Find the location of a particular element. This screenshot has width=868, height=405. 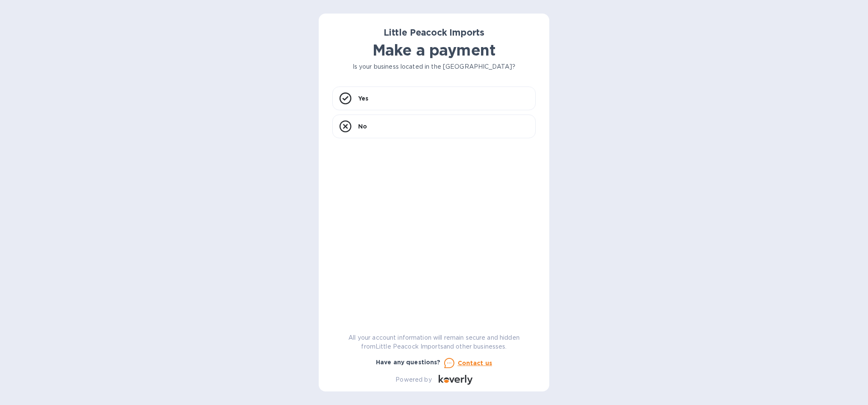

b: Little Peacock Imports is located at coordinates (434, 32).